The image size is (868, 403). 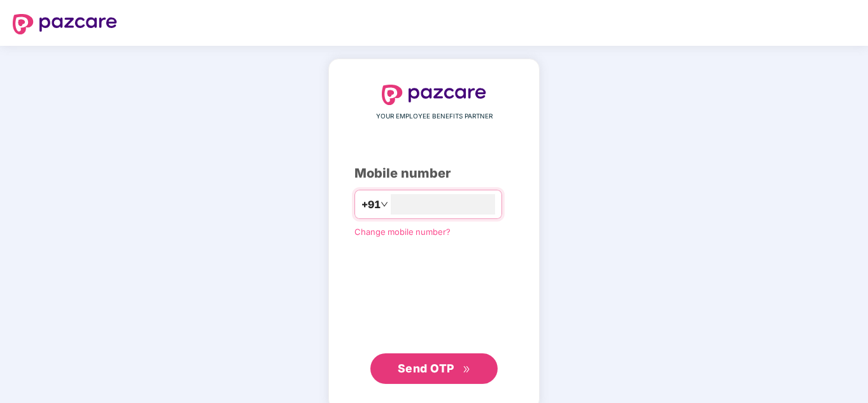 What do you see at coordinates (434, 369) in the screenshot?
I see `button: Send OTPdouble-right` at bounding box center [434, 369].